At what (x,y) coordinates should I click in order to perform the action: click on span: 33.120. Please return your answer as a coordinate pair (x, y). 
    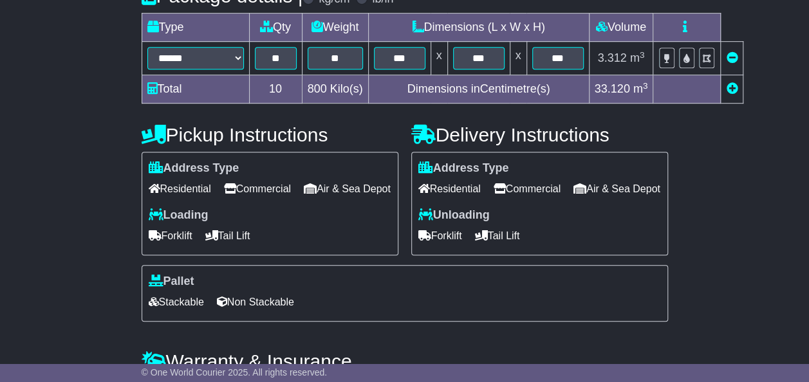
    Looking at the image, I should click on (612, 89).